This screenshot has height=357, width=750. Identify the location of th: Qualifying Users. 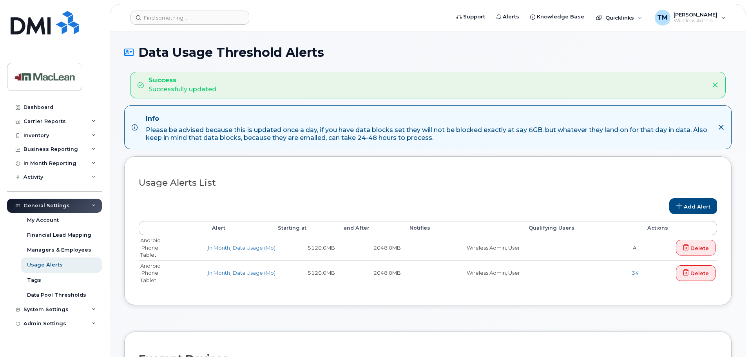
(581, 228).